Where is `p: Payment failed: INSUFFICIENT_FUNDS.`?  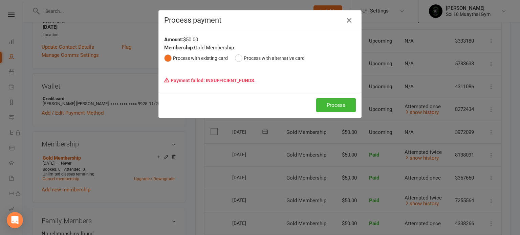
p: Payment failed: INSUFFICIENT_FUNDS. is located at coordinates (260, 81).